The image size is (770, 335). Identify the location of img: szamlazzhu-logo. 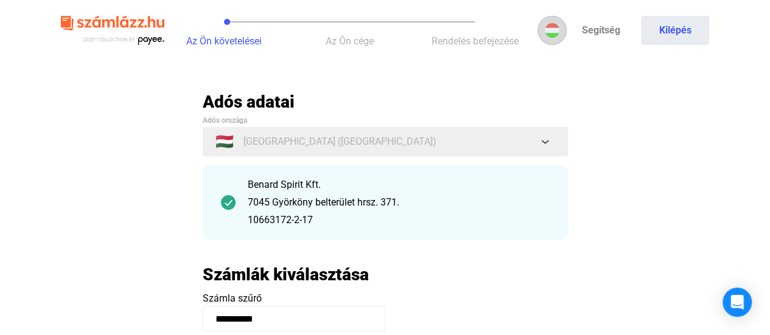
(113, 30).